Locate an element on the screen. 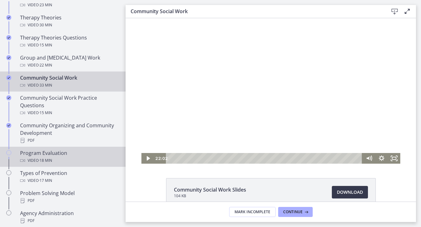 This screenshot has width=421, height=227. button: Fullscreen is located at coordinates (268, 140).